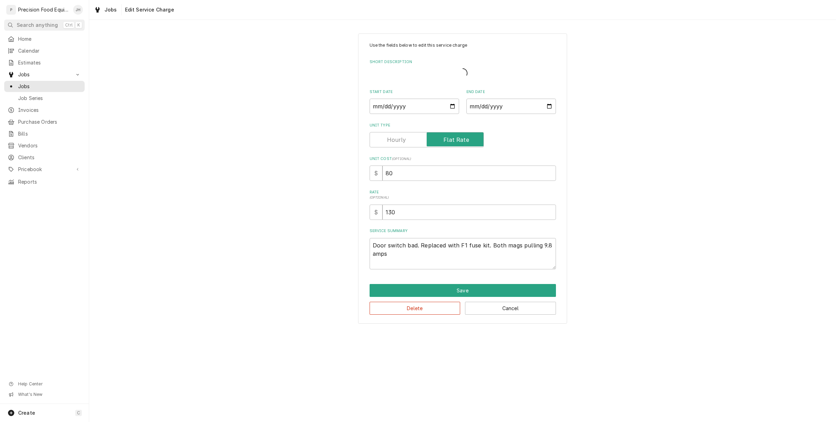  Describe the element at coordinates (44, 169) in the screenshot. I see `a: Go to Pricebook` at that location.